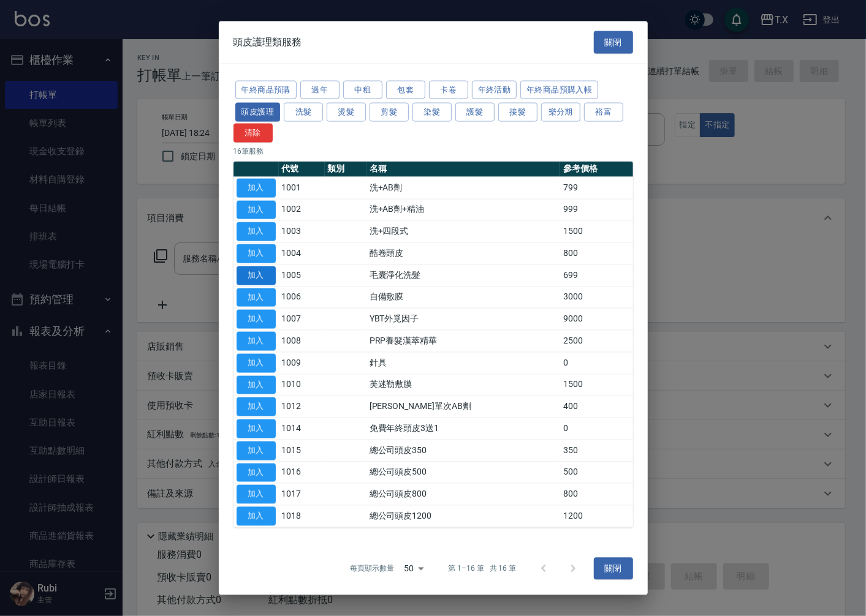 This screenshot has height=616, width=866. Describe the element at coordinates (604, 112) in the screenshot. I see `button: 裕富` at that location.